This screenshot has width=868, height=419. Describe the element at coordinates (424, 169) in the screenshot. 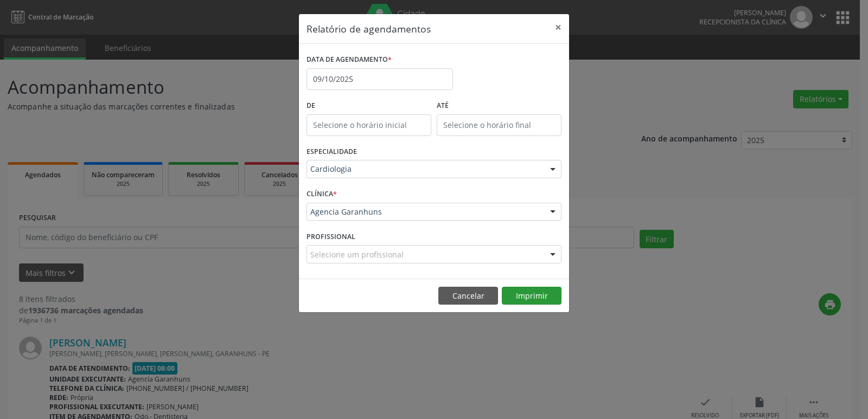

I see `span: Cardiologia` at that location.